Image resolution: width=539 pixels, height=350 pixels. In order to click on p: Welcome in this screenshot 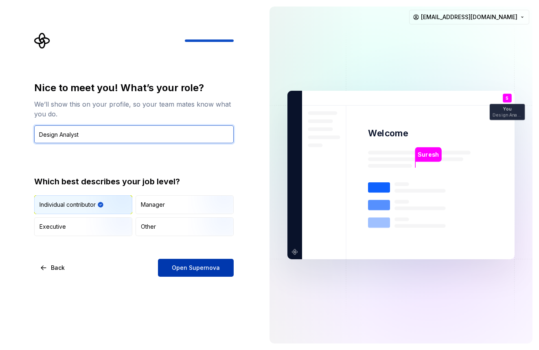, I will do `click(388, 133)`.